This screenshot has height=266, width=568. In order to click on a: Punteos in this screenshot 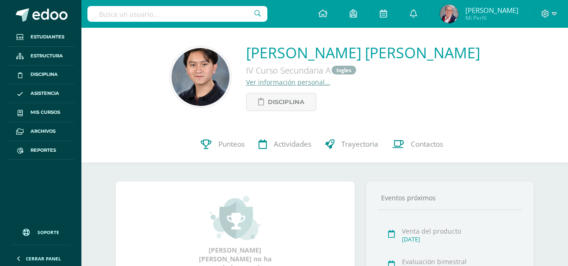, I will do `click(223, 144)`.